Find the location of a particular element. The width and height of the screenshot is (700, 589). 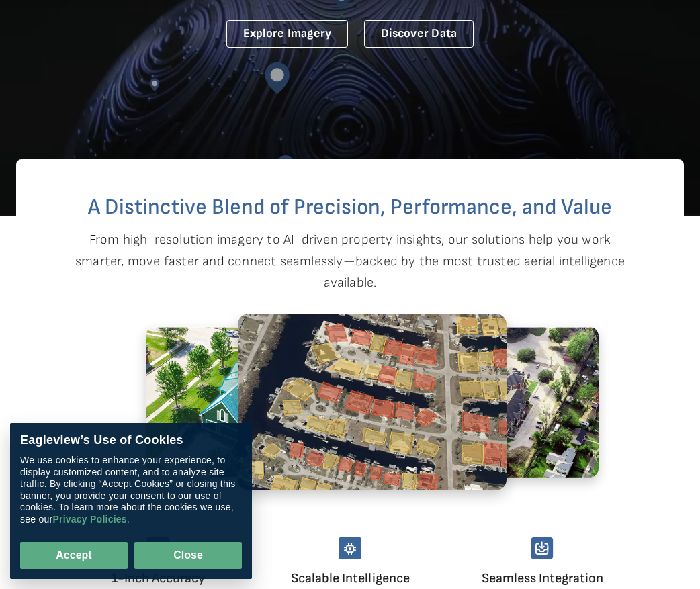

h4: Scalable Intelligence is located at coordinates (350, 578).